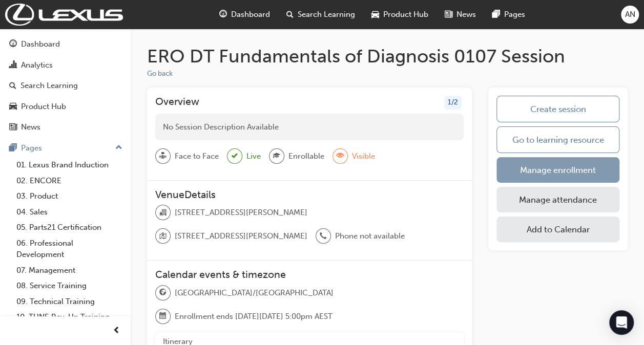 The height and width of the screenshot is (345, 644). What do you see at coordinates (31, 148) in the screenshot?
I see `div: Pages` at bounding box center [31, 148].